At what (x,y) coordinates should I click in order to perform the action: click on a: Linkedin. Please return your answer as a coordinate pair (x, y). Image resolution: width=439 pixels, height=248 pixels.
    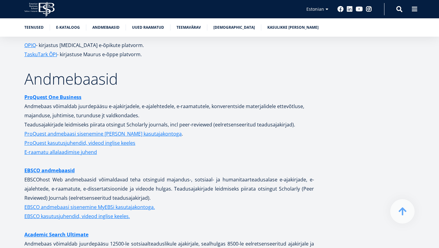
    Looking at the image, I should click on (350, 9).